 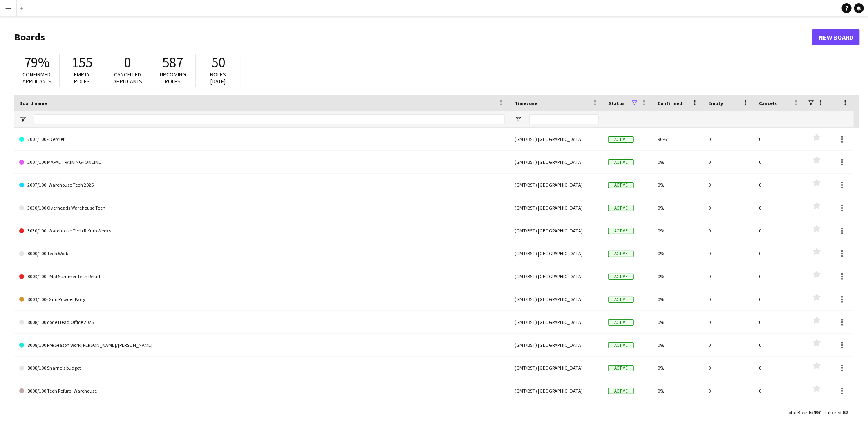 What do you see at coordinates (33, 103) in the screenshot?
I see `span: Board name` at bounding box center [33, 103].